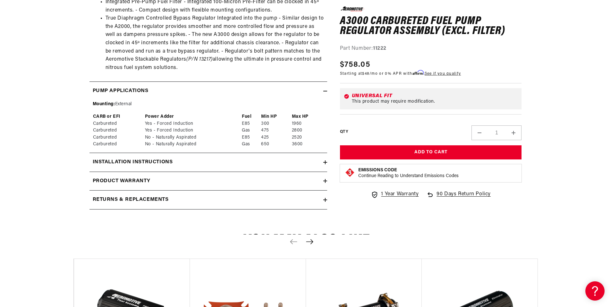 Image resolution: width=611 pixels, height=307 pixels. What do you see at coordinates (308, 124) in the screenshot?
I see `td: 1960` at bounding box center [308, 124].